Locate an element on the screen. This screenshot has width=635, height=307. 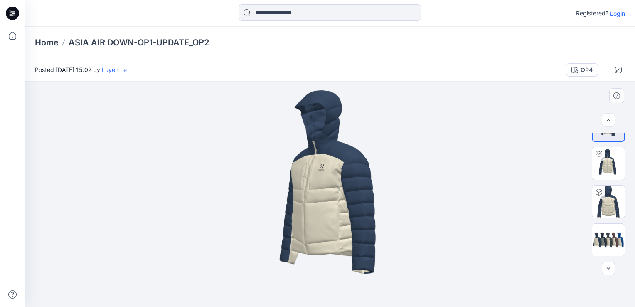
img: eyJhbGciOiJIUzI1NiIsImtpZCI6IjAiLCJzbHQiOiJzZXMiLCJ0eXAiOiJKV1QifQ.eyJkYXRhIjp7InR5cGUiOiJzdG9yYW... is located at coordinates (330, 194).